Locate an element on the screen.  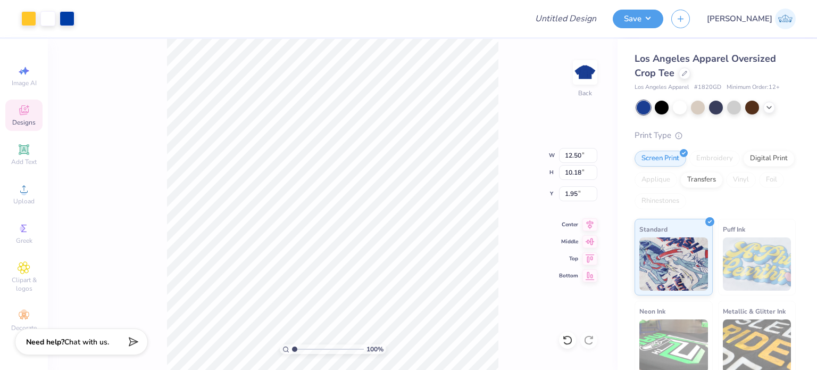
span: Chat with us. is located at coordinates (87, 341).